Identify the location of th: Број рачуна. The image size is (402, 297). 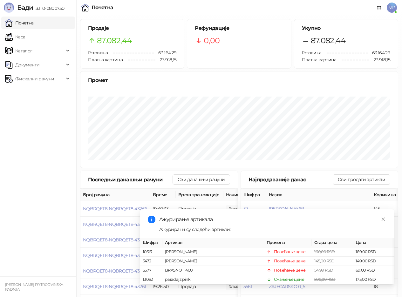
(115, 195).